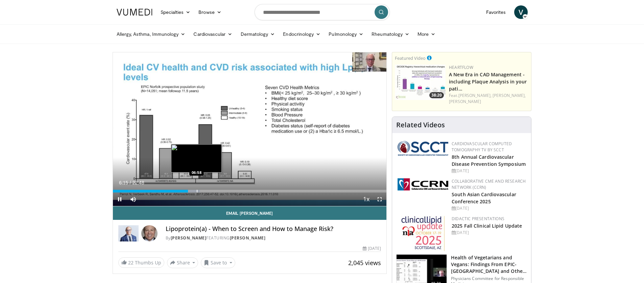 This screenshot has width=644, height=283. Describe the element at coordinates (213, 34) in the screenshot. I see `a: Cardiovascular` at that location.